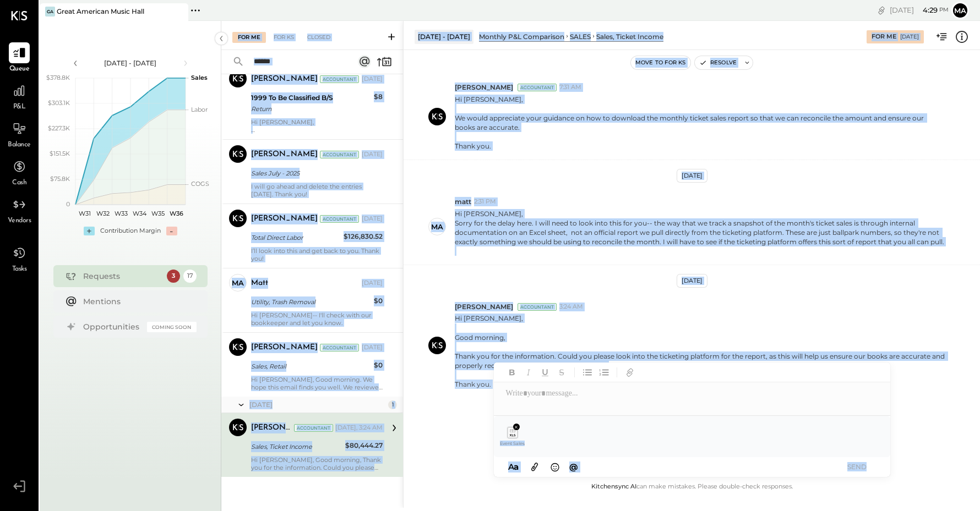 Image resolution: width=980 pixels, height=511 pixels. I want to click on button: Strikethrough, so click(562, 372).